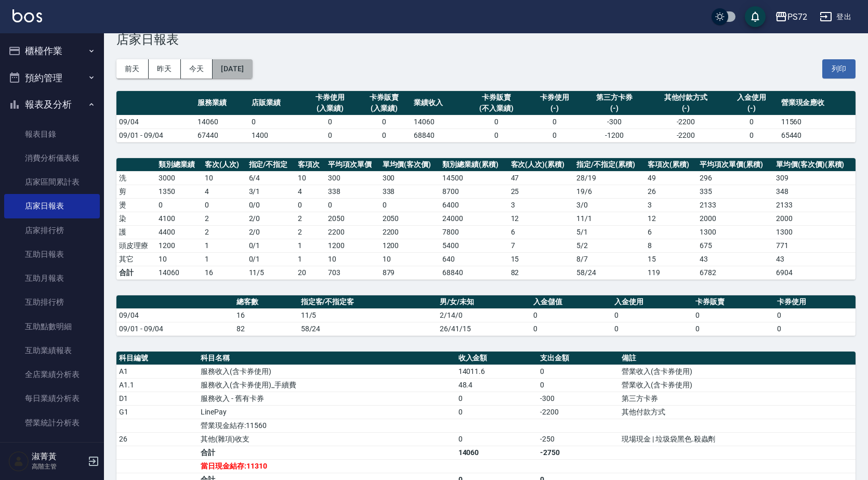  Describe the element at coordinates (484, 315) in the screenshot. I see `td: 2/14/0` at that location.